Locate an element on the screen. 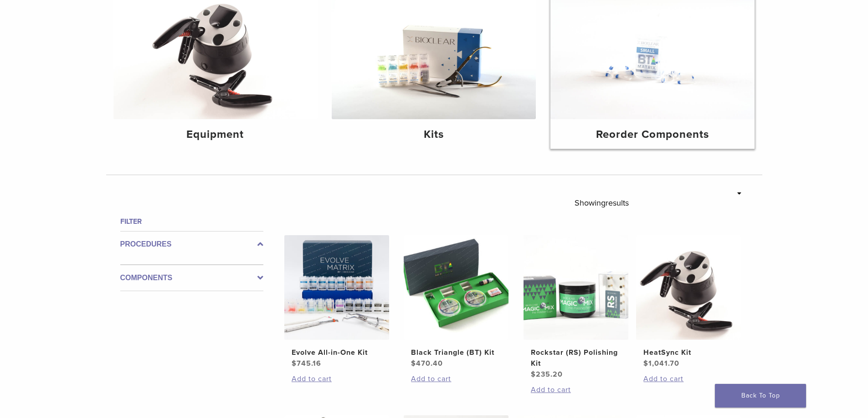 This screenshot has height=418, width=868. bdi: 745.16 is located at coordinates (306, 364).